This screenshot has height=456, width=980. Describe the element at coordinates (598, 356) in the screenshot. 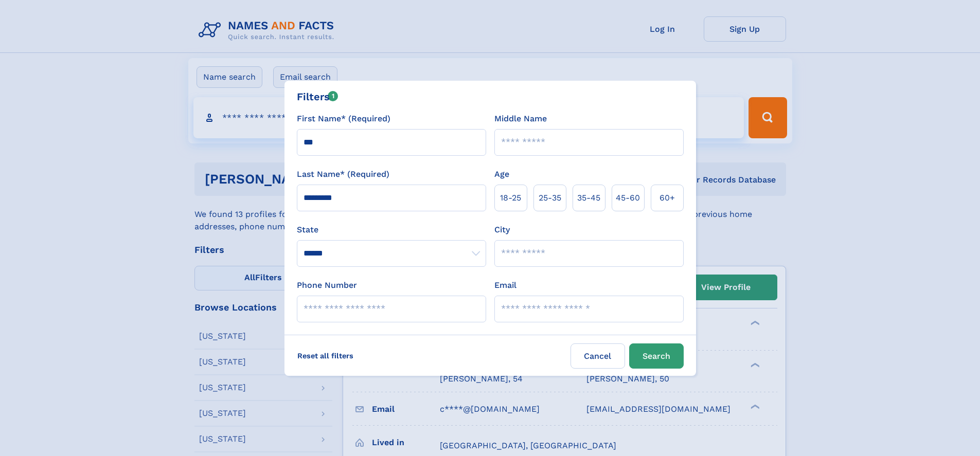

I see `label: Cancel` at that location.